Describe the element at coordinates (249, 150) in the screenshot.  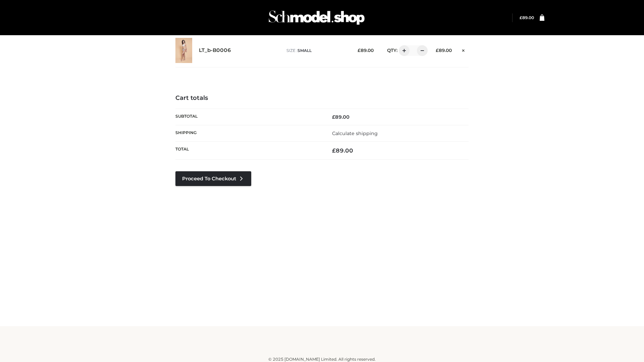
I see `th: Total` at that location.